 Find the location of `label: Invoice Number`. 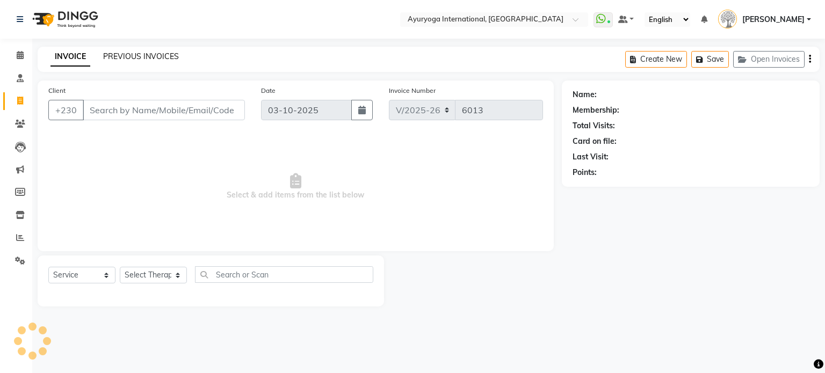

label: Invoice Number is located at coordinates (412, 91).